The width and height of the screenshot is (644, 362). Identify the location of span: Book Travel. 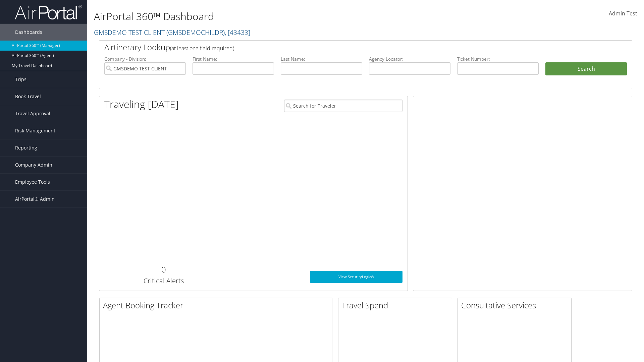
(28, 96).